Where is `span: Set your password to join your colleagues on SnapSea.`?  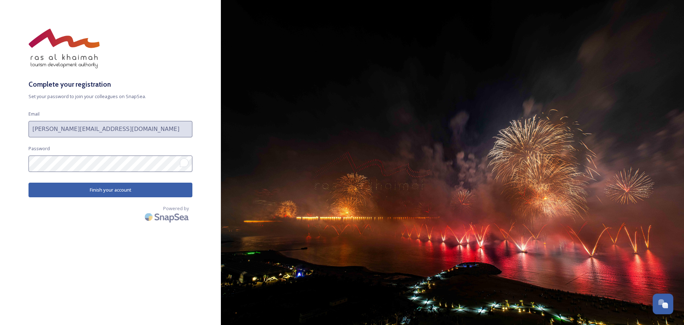 span: Set your password to join your colleagues on SnapSea. is located at coordinates (110, 96).